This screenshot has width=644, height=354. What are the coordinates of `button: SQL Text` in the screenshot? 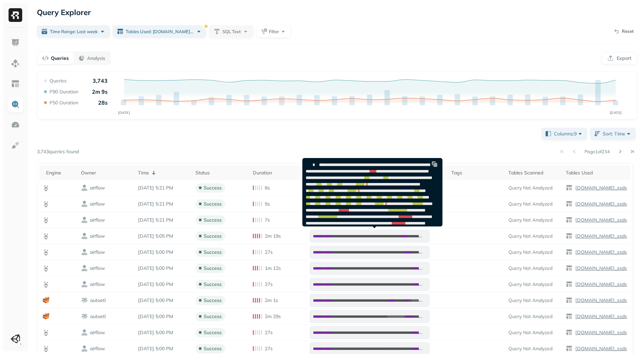 It's located at (232, 32).